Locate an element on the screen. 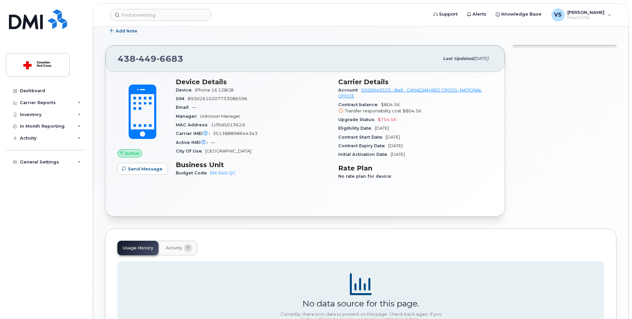 Image resolution: width=632 pixels, height=319 pixels. span: Add Note is located at coordinates (126, 31).